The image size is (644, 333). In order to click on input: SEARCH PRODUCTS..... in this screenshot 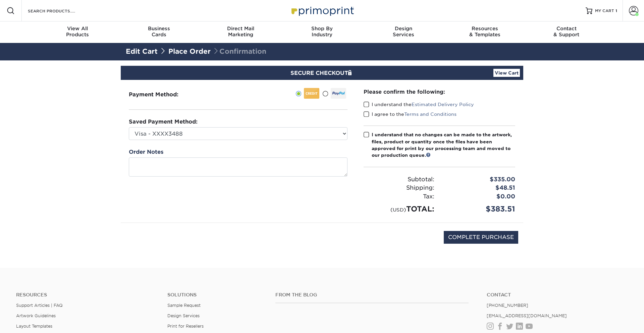, I will do `click(60, 11)`.